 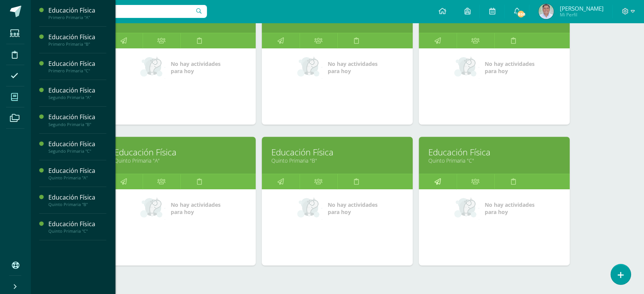 What do you see at coordinates (77, 205) in the screenshot?
I see `div: Quinto Primaria "B"` at bounding box center [77, 205].